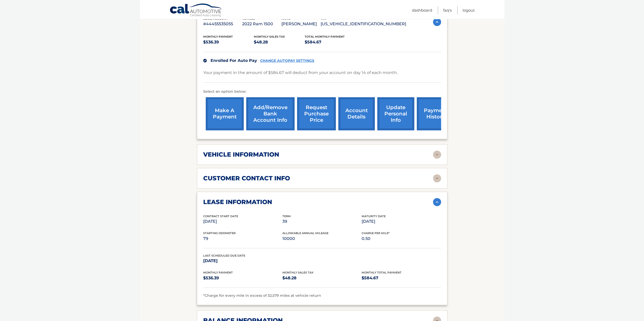  What do you see at coordinates (271, 114) in the screenshot?
I see `a: Add/Remove bank account info` at bounding box center [271, 114].